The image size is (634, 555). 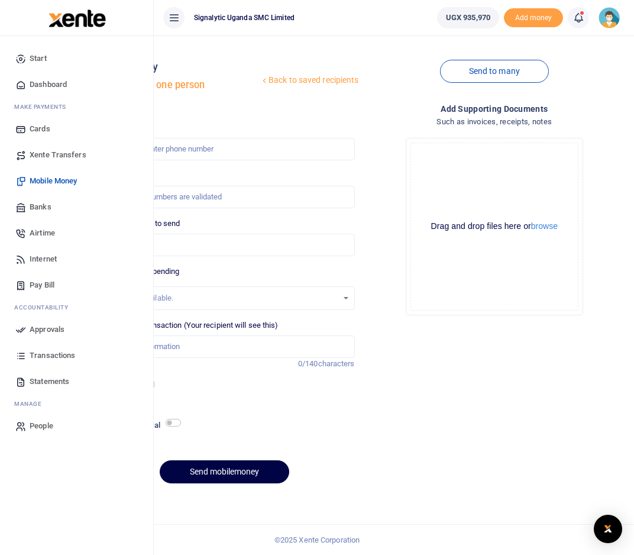 I want to click on a: People, so click(x=76, y=426).